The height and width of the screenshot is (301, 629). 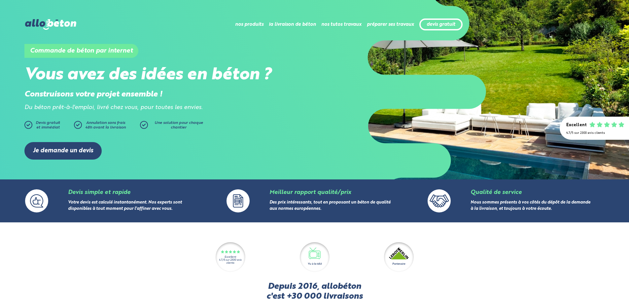 I want to click on a: Des prix intéressants, tout en proposant un béton de qualité aux normes européennes., so click(x=330, y=206).